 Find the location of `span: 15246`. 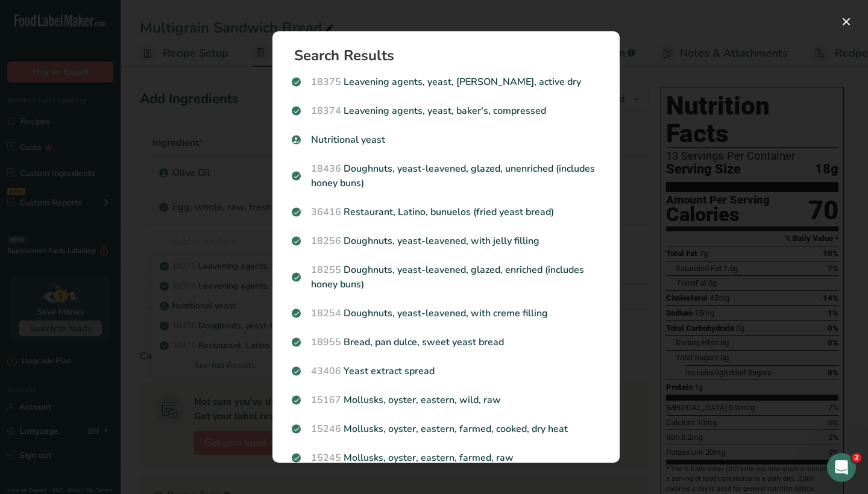

span: 15246 is located at coordinates (326, 429).